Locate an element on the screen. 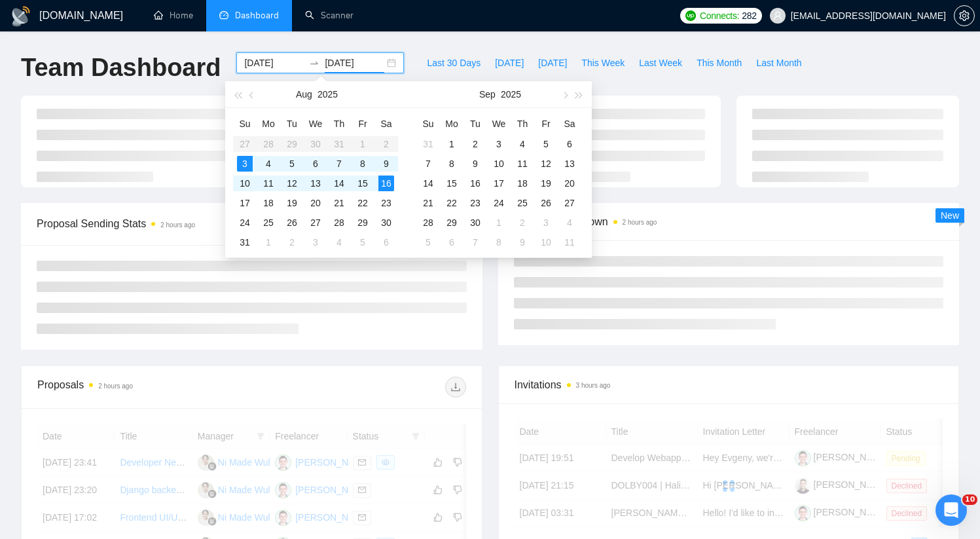  td: 2025-09-10 is located at coordinates (499, 164).